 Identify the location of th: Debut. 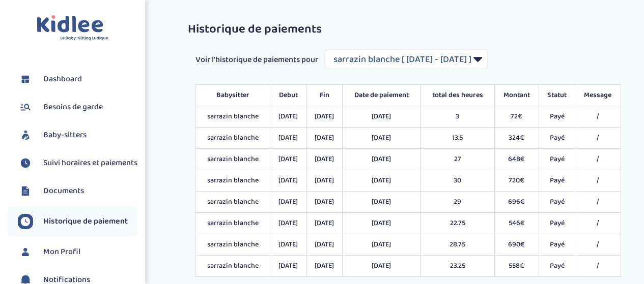
(288, 95).